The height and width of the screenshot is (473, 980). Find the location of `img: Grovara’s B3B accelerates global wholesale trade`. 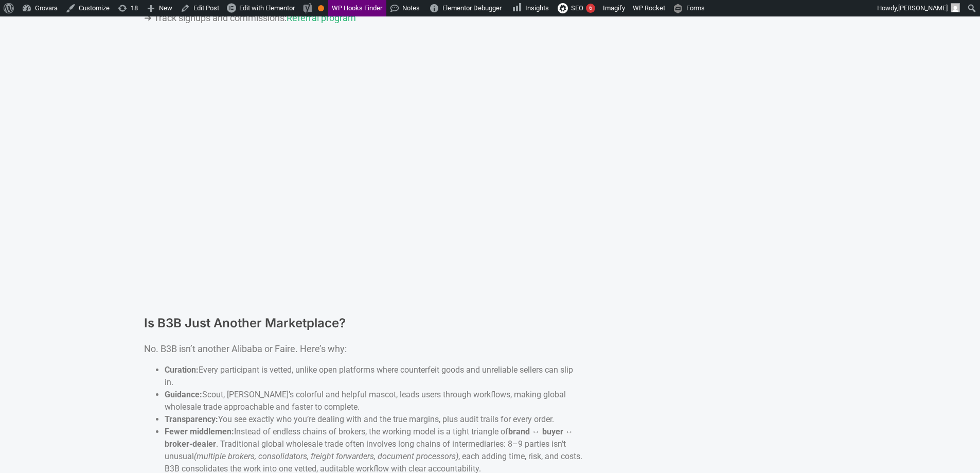

img: Grovara’s B3B accelerates global wholesale trade is located at coordinates (363, 174).